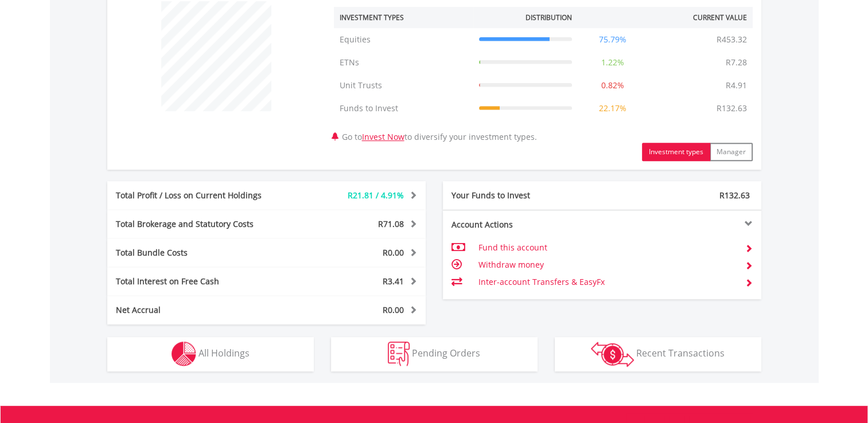 This screenshot has height=423, width=868. I want to click on span: Pending Orders, so click(446, 353).